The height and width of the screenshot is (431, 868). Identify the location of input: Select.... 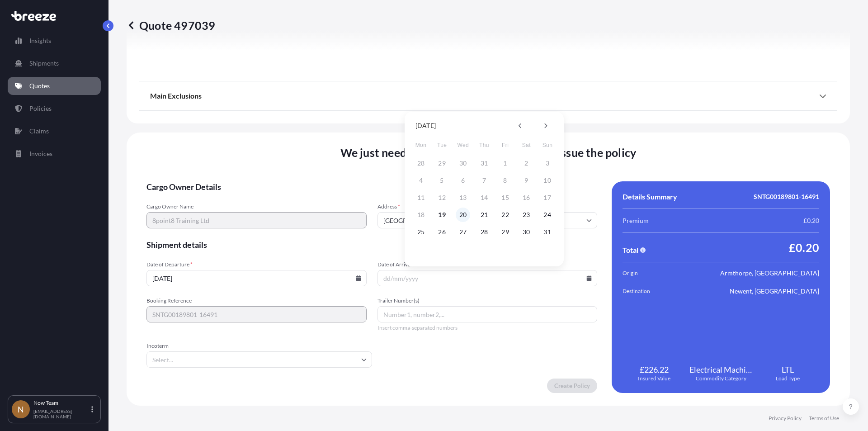
(259, 359).